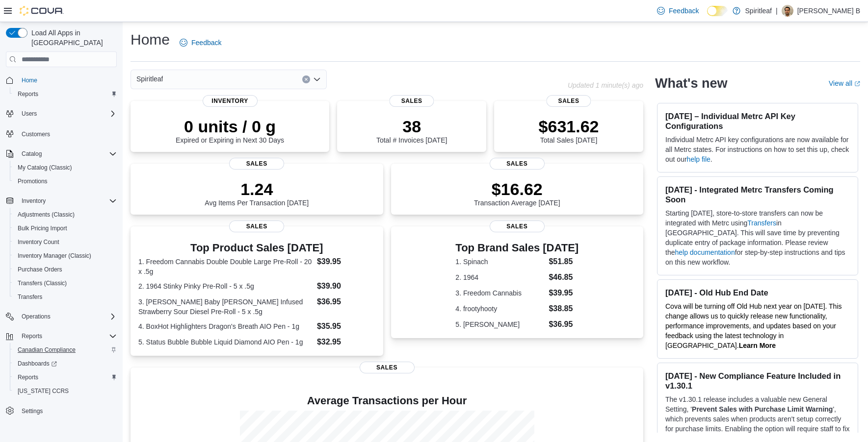 This screenshot has width=868, height=442. I want to click on span: My Catalog (Classic), so click(45, 168).